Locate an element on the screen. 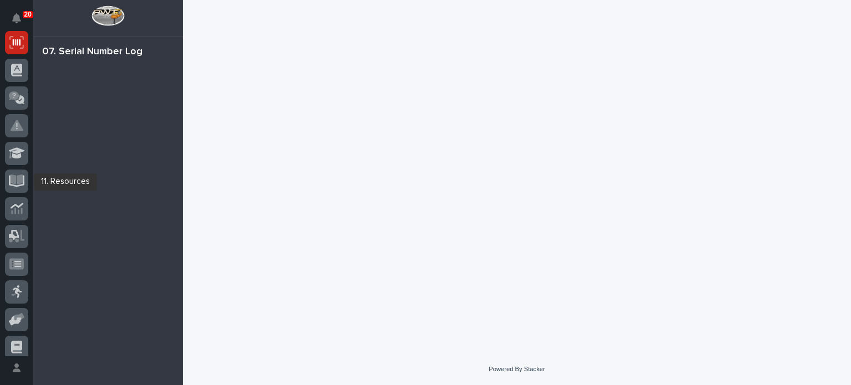 The height and width of the screenshot is (385, 851). img: Workspace Logo is located at coordinates (108, 16).